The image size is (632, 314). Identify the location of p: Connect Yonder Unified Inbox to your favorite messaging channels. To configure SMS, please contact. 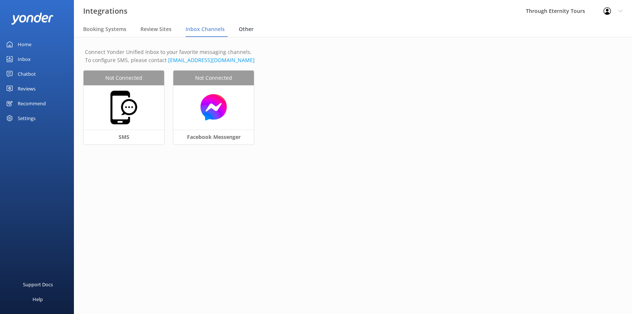
(353, 56).